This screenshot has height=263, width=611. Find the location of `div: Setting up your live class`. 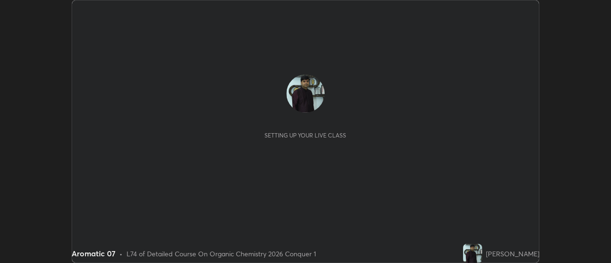

div: Setting up your live class is located at coordinates (305, 135).